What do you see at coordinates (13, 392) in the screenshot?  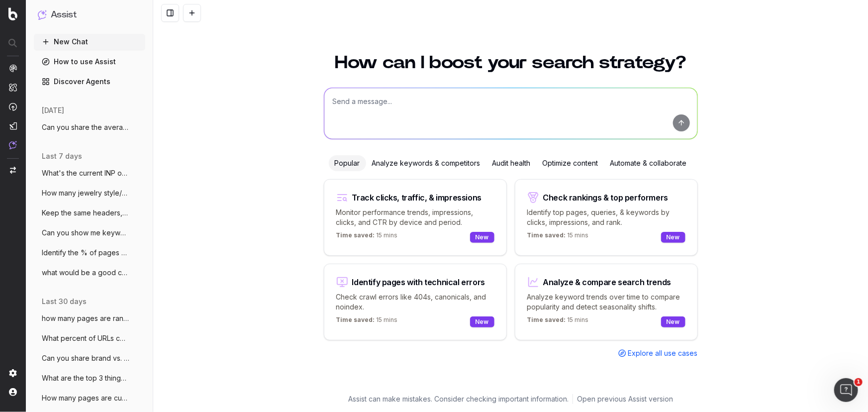 I see `img: My account` at bounding box center [13, 392].